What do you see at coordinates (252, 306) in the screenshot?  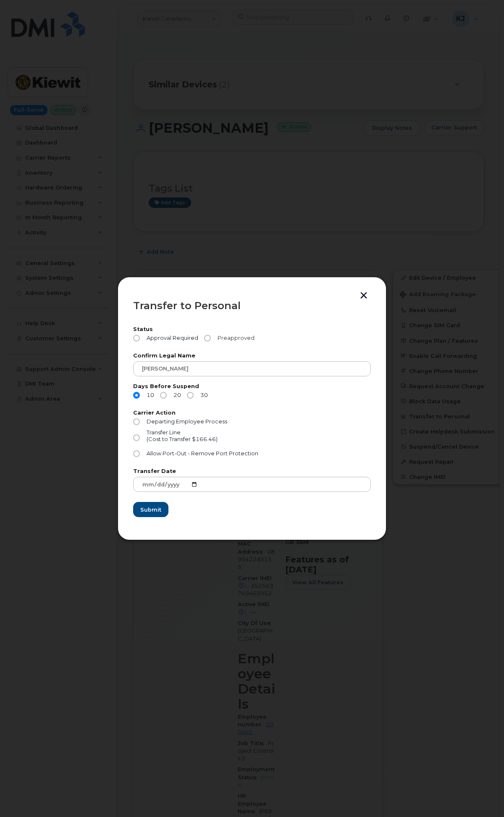 I see `div: Transfer to Personal` at bounding box center [252, 306].